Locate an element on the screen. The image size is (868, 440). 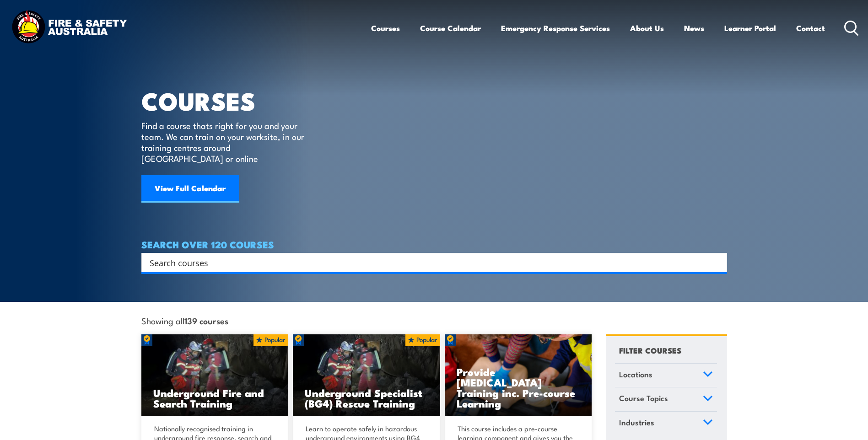
a: About Us is located at coordinates (647, 27).